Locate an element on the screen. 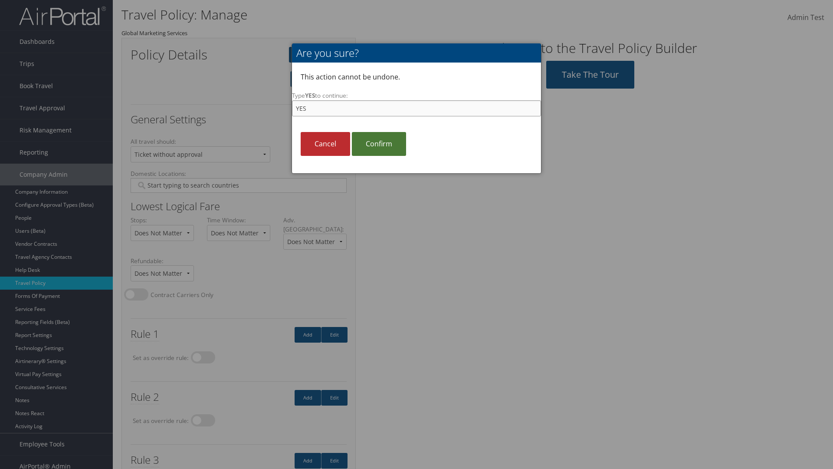 This screenshot has width=833, height=469. label: Type to continue: is located at coordinates (417, 103).